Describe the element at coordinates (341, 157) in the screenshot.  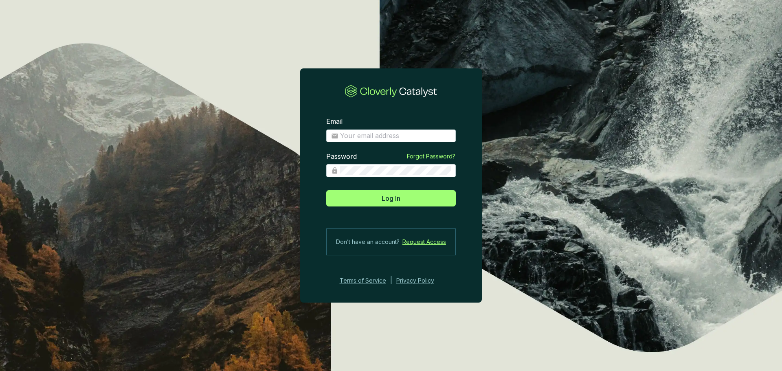
I see `label: Password` at that location.